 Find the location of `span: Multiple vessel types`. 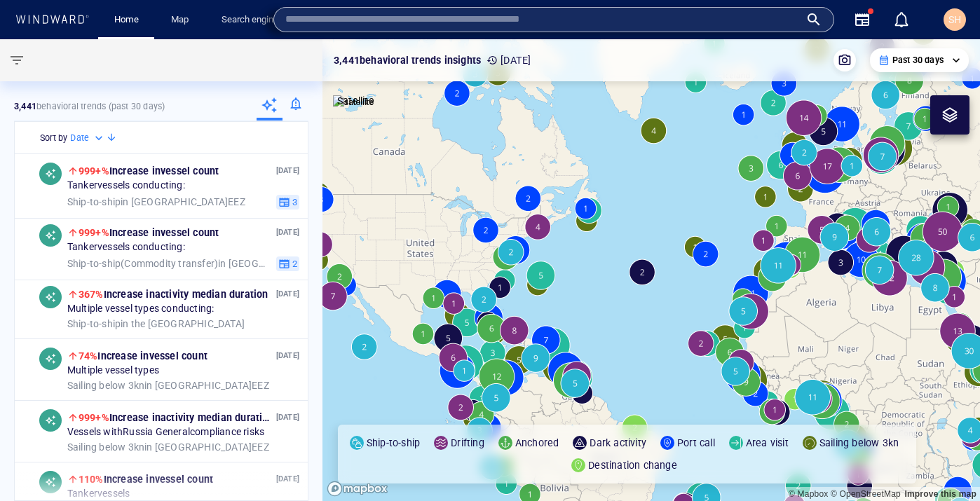

span: Multiple vessel types is located at coordinates (113, 371).